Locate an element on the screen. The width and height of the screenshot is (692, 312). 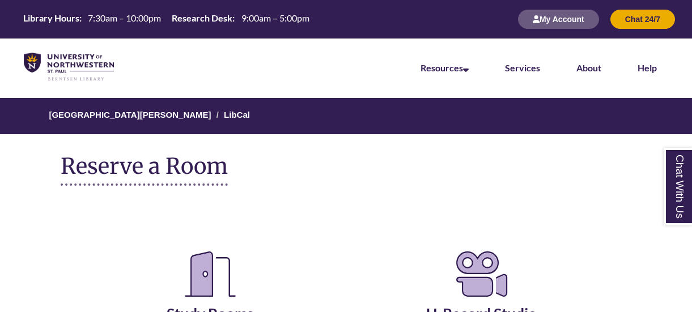
th: Library Hours: is located at coordinates (51, 18).